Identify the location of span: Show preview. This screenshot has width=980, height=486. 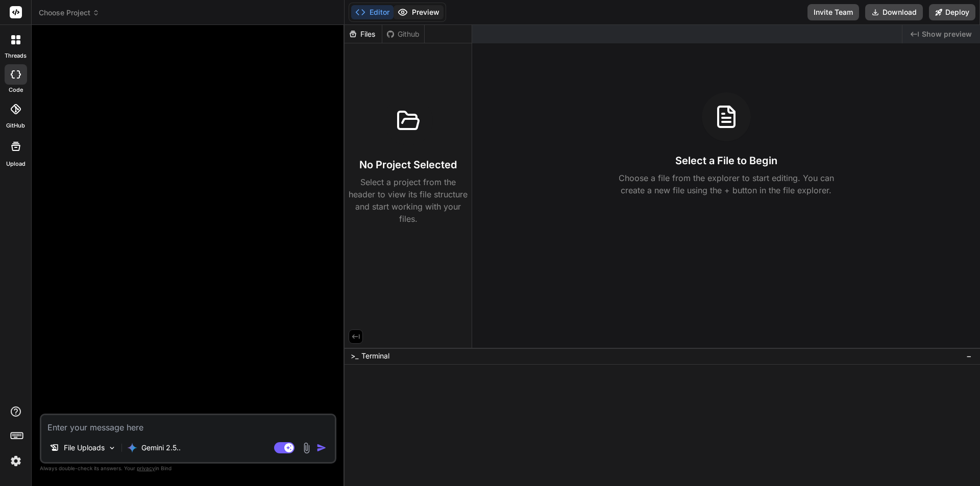
(947, 34).